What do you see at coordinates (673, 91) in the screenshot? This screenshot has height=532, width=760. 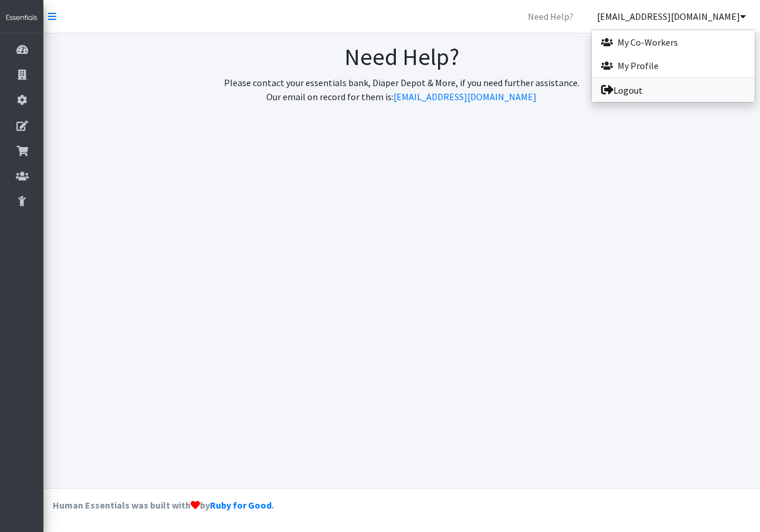 I see `a: Logout` at bounding box center [673, 91].